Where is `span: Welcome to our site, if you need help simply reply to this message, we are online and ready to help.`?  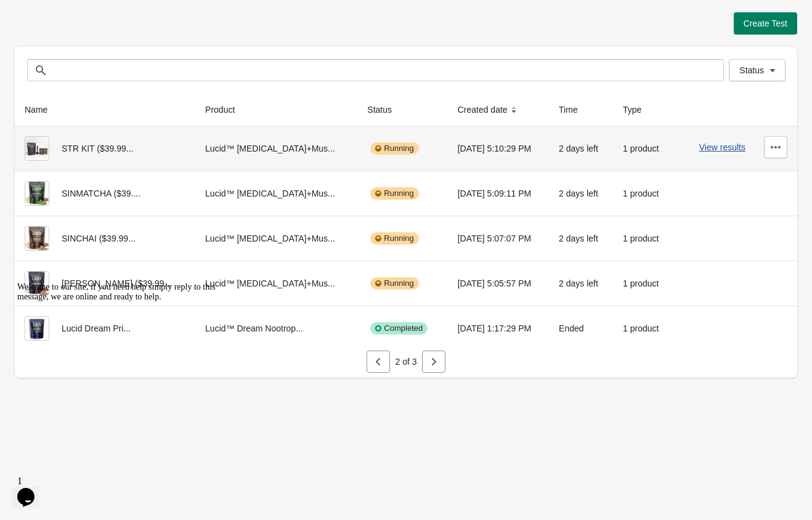
span: Welcome to our site, if you need help simply reply to this message, we are online and ready to help. is located at coordinates (104, 14).